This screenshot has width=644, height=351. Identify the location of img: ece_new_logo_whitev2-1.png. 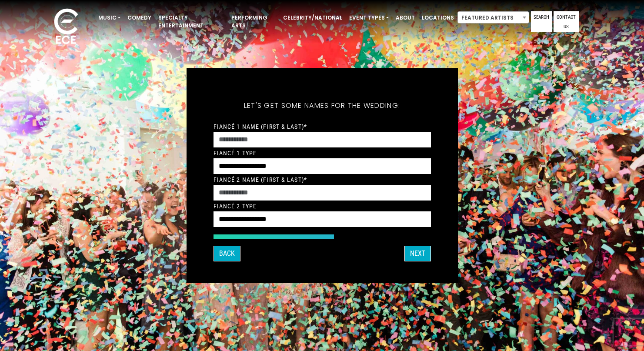
(66, 27).